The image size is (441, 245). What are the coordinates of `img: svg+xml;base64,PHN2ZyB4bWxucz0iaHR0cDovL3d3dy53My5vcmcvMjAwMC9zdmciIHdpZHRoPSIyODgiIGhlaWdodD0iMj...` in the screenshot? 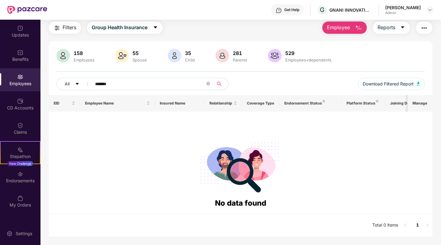 It's located at (241, 166).